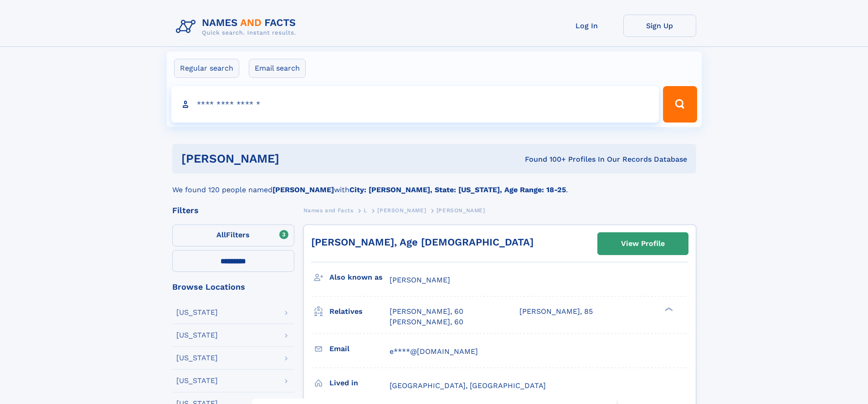 The height and width of the screenshot is (404, 868). Describe the element at coordinates (238, 27) in the screenshot. I see `img: Logo Names and Facts` at that location.